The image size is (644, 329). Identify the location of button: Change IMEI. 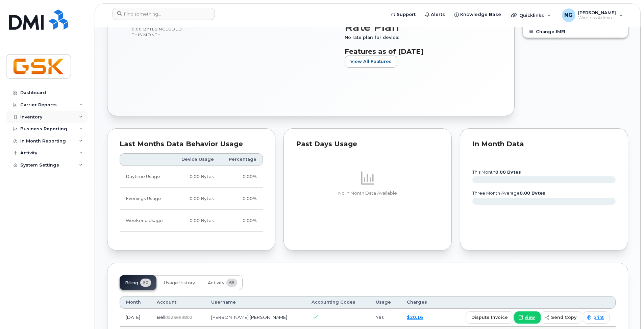
(576, 32).